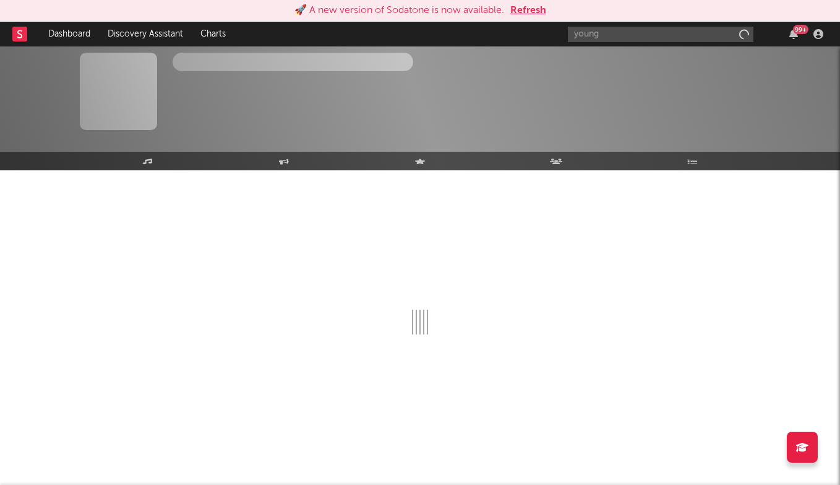  What do you see at coordinates (69, 34) in the screenshot?
I see `a: Dashboard` at bounding box center [69, 34].